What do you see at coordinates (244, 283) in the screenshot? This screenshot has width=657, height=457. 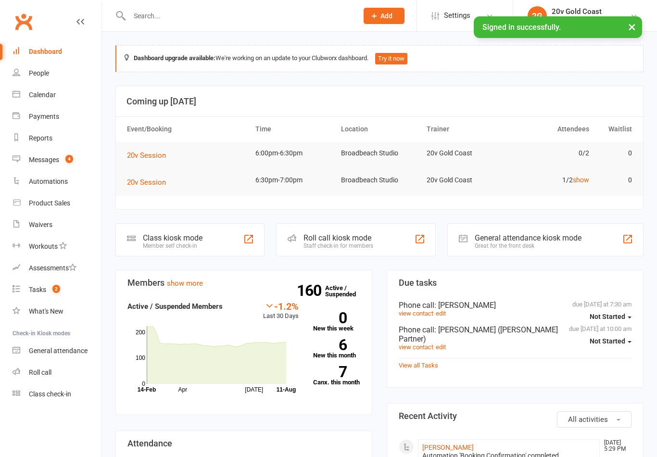 I see `h3: Members` at bounding box center [244, 283].